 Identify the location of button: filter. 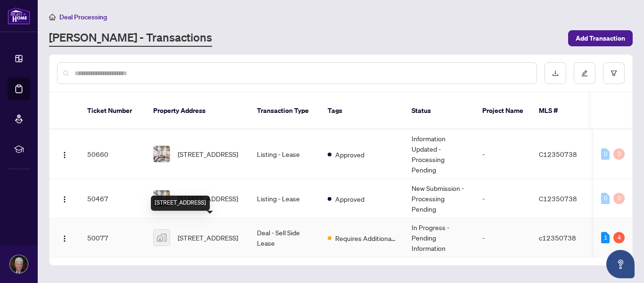
(614, 73).